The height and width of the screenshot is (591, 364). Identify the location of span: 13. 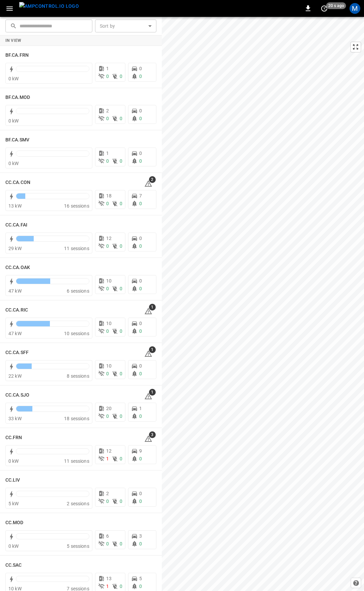
(109, 578).